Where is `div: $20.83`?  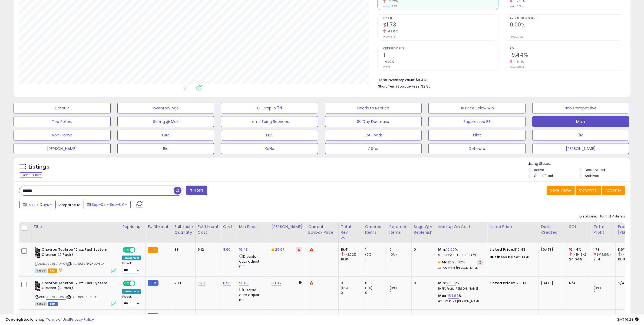 div: $20.83 is located at coordinates (512, 283).